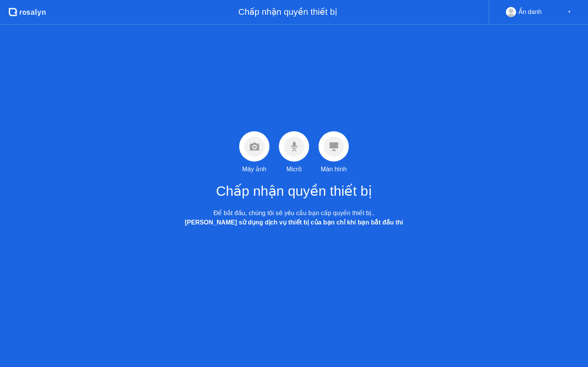 The image size is (588, 367). I want to click on div: Micrô, so click(294, 170).